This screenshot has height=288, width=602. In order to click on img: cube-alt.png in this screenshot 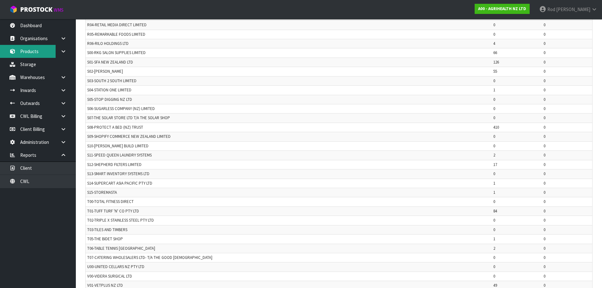, I will do `click(13, 9)`.